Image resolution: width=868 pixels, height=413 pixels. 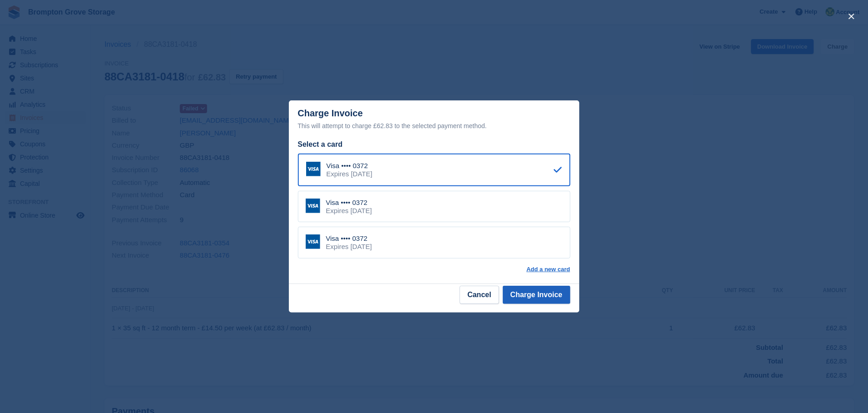 I want to click on button: close, so click(x=852, y=16).